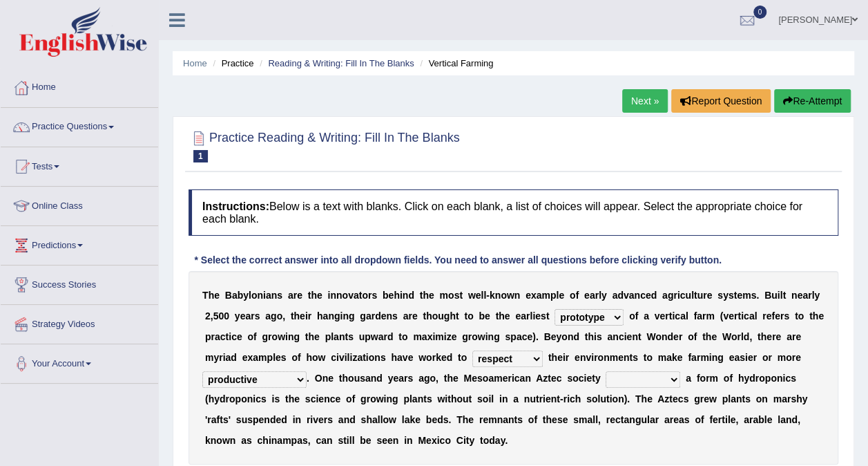 This screenshot has width=868, height=466. What do you see at coordinates (767, 295) in the screenshot?
I see `b: B` at bounding box center [767, 295].